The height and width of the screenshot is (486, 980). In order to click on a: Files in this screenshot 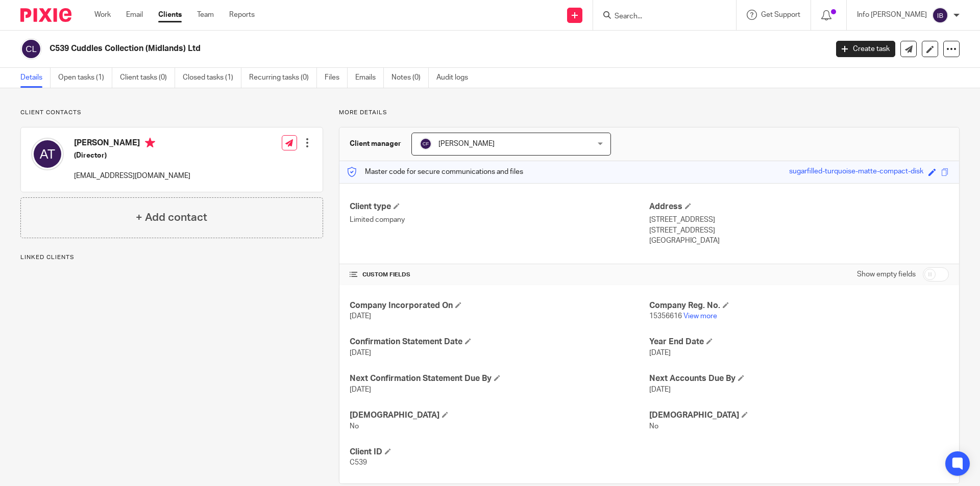, I will do `click(336, 77)`.